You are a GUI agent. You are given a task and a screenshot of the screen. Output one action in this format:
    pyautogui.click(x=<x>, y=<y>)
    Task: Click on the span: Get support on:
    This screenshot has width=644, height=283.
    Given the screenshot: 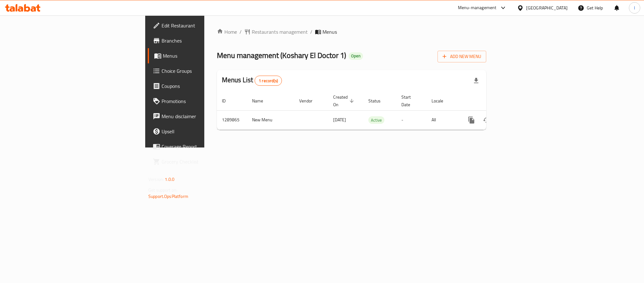 What is the action you would take?
    pyautogui.click(x=163, y=190)
    